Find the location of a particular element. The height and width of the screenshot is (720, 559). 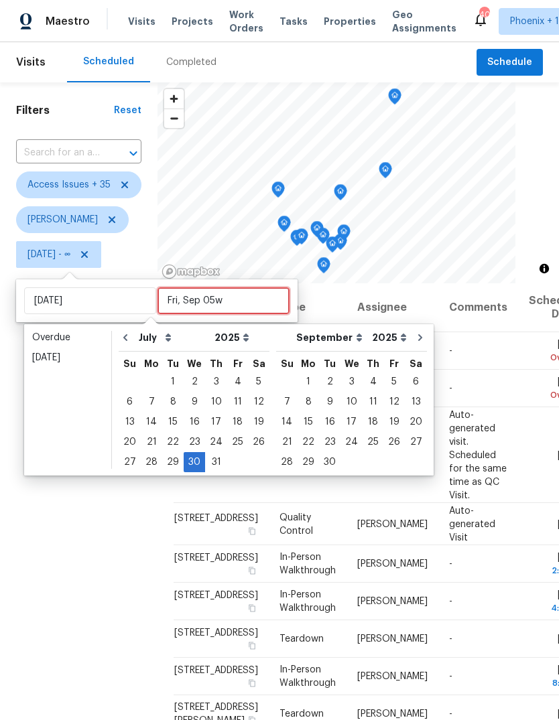

div: Tue Sep 23 2025 is located at coordinates (330, 442).